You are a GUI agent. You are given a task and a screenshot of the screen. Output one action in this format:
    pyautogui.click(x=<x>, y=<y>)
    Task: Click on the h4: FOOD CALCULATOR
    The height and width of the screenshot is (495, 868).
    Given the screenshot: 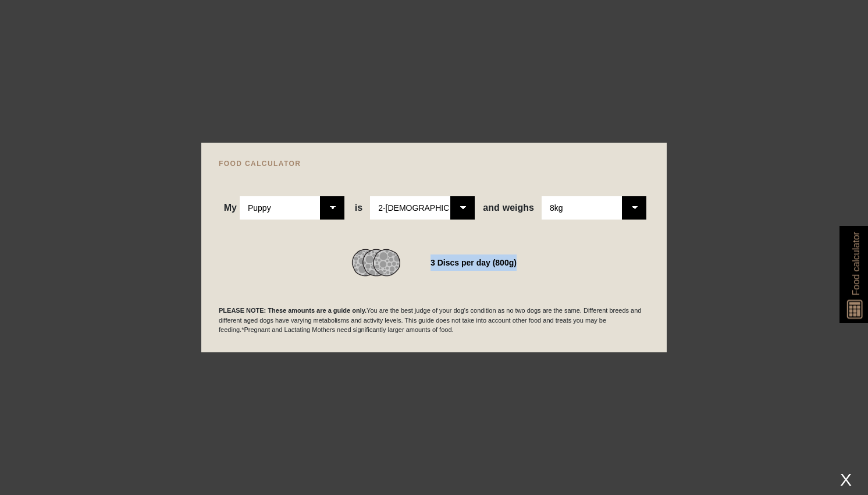 What is the action you would take?
    pyautogui.click(x=434, y=164)
    